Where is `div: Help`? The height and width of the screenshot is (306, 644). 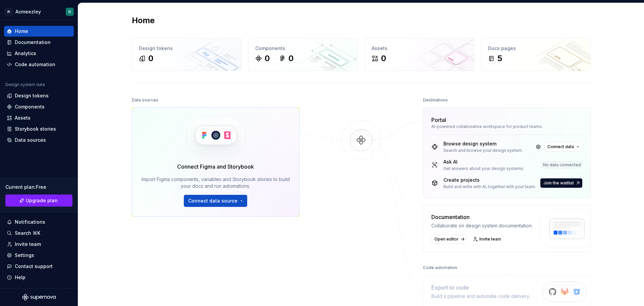 div: Help is located at coordinates (20, 277).